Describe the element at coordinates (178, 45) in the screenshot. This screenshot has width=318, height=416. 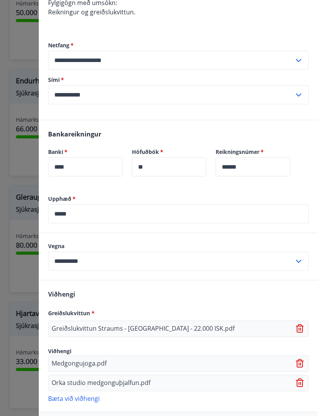
I see `label: Netfang` at that location.